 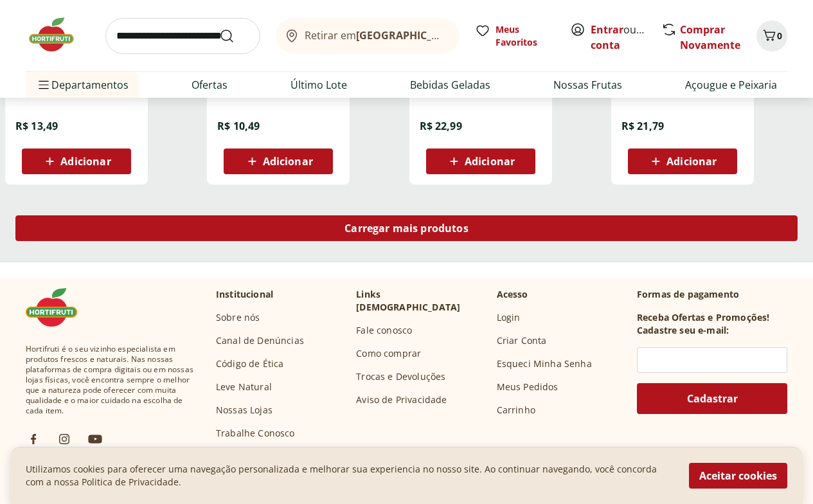 What do you see at coordinates (512, 295) in the screenshot?
I see `p: Acesso` at bounding box center [512, 295].